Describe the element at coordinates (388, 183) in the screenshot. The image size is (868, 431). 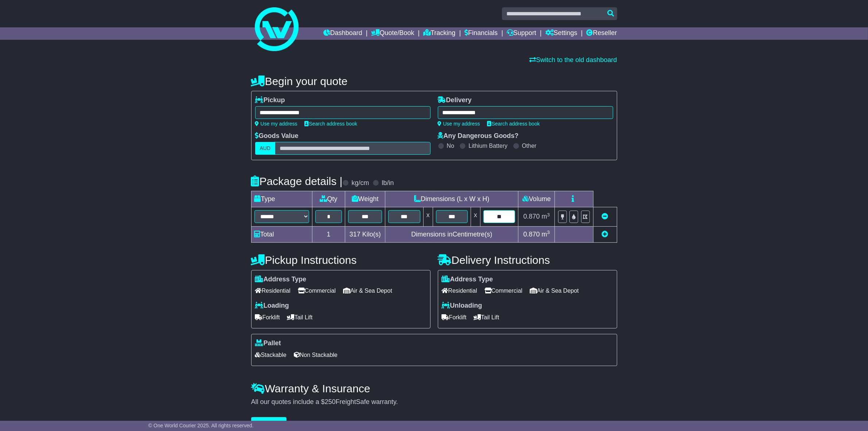
I see `label: lb/in` at that location.